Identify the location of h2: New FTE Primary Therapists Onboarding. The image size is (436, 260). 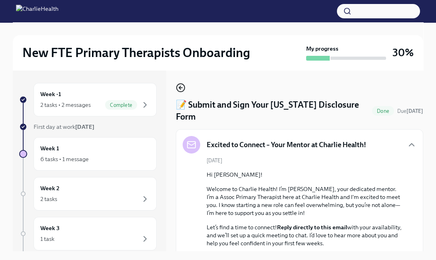
(136, 53).